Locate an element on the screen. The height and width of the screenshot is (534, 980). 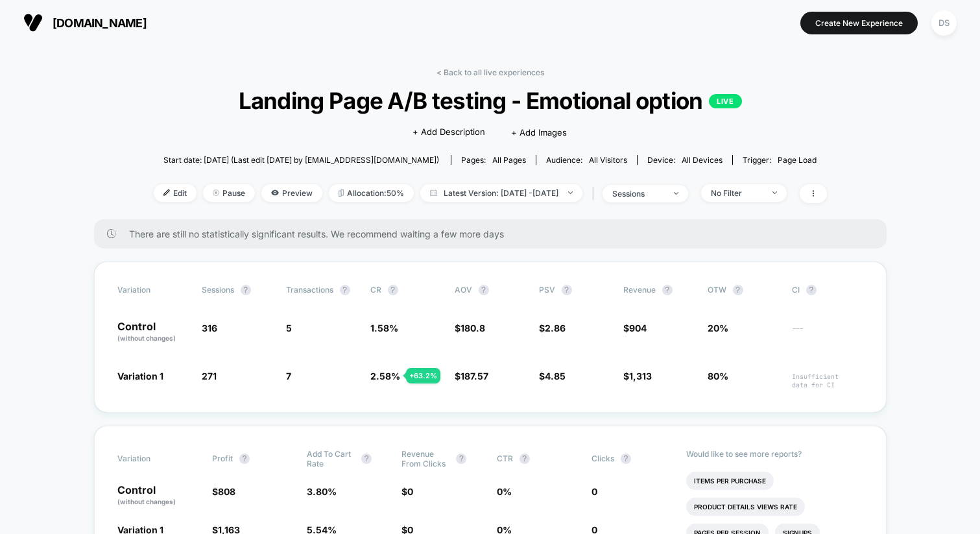
span: PSV is located at coordinates (546, 289).